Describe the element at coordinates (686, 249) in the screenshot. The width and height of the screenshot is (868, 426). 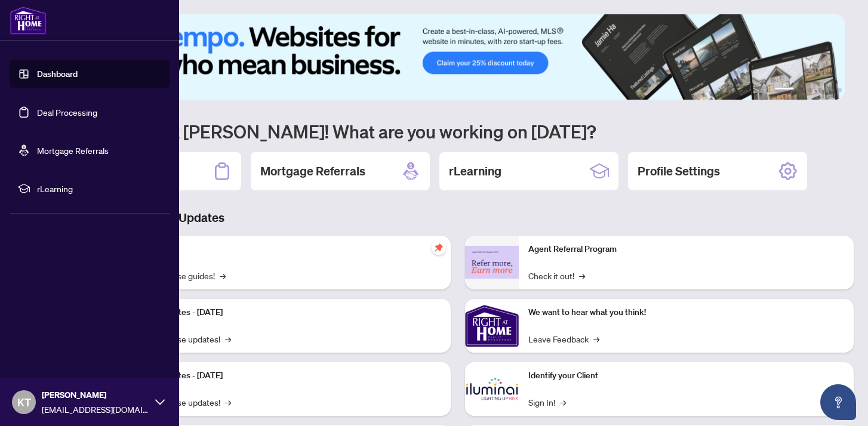
I see `p: Agent Referral Program` at that location.